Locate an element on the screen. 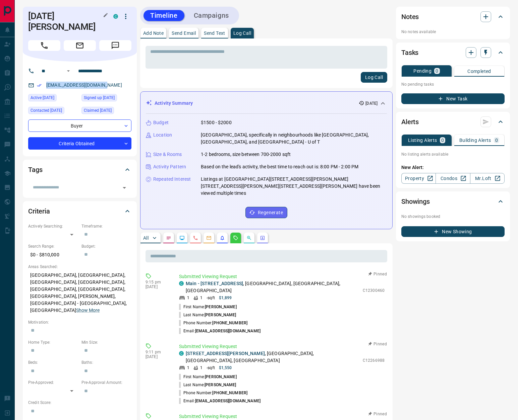 The width and height of the screenshot is (518, 420). p: Add Note is located at coordinates (153, 33).